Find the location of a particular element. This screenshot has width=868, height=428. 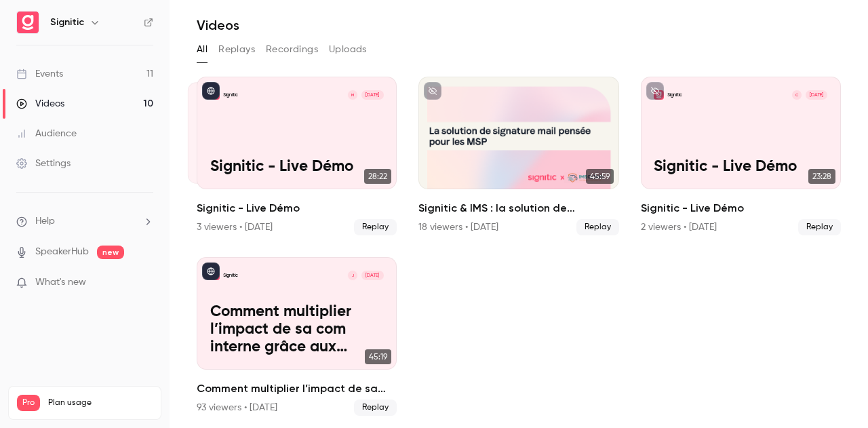

span: What's new is located at coordinates (60, 282).